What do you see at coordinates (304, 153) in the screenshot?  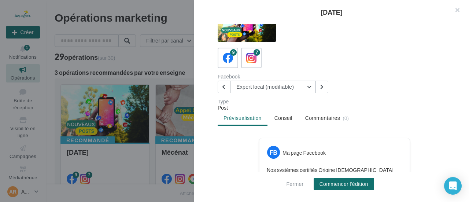 I see `div: Ma page Facebook` at bounding box center [304, 153].